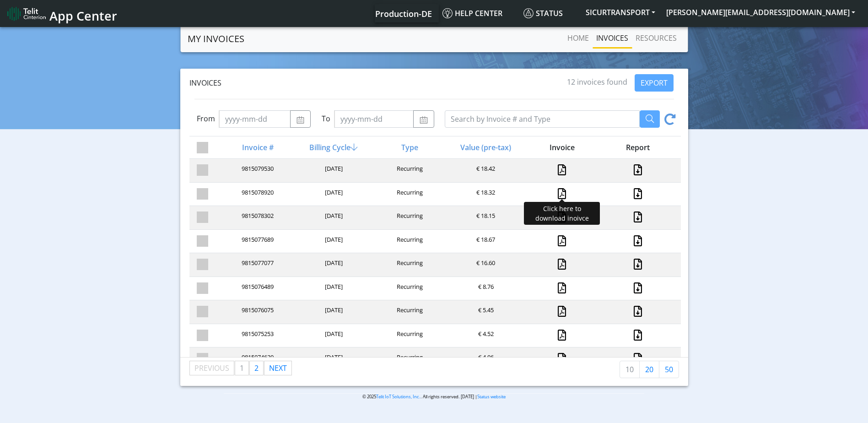  Describe the element at coordinates (403, 13) in the screenshot. I see `a: Your current platform instance` at that location.